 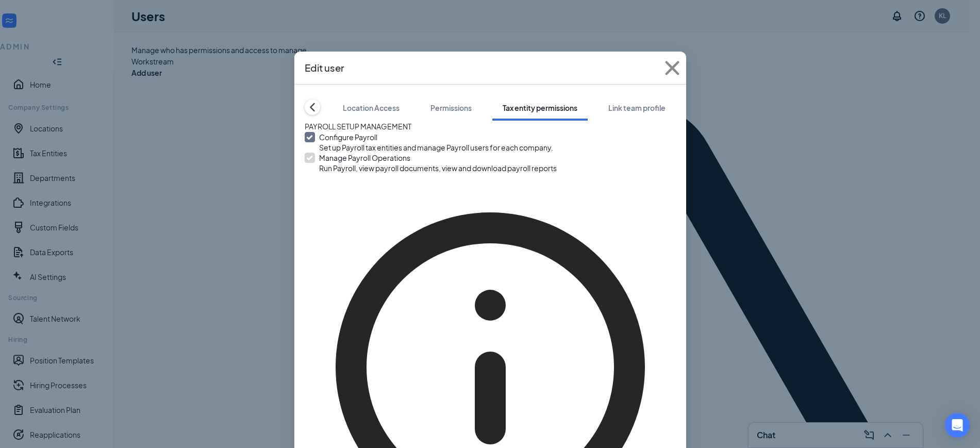 What do you see at coordinates (312, 107) in the screenshot?
I see `button: ChevronLeft` at bounding box center [312, 107].